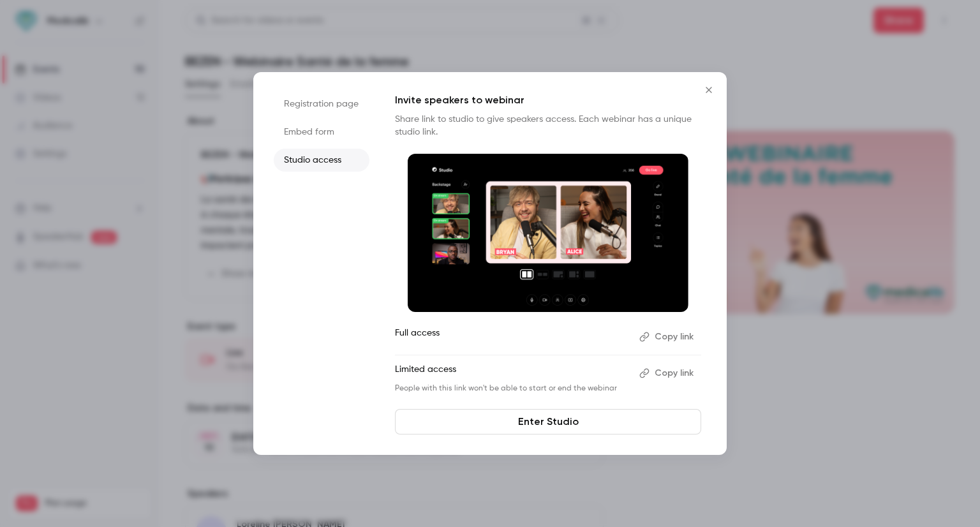  What do you see at coordinates (548, 100) in the screenshot?
I see `p: Invite speakers to webinar` at bounding box center [548, 100].